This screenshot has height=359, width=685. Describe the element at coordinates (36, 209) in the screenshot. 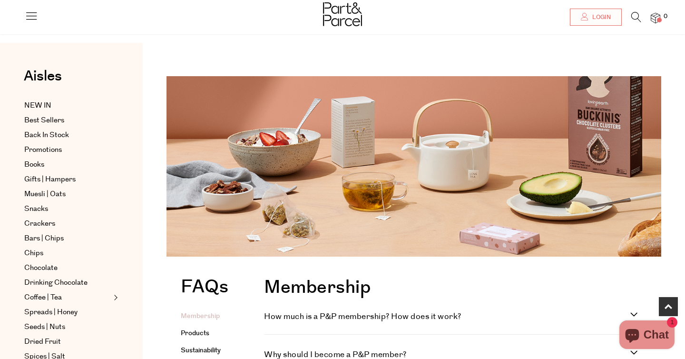

I see `span: Snacks` at that location.